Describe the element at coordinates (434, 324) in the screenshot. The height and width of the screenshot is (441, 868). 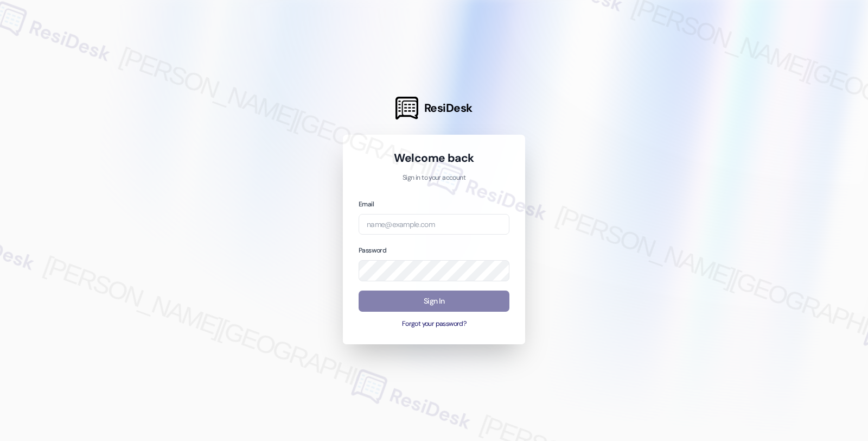
I see `button: Forgot your password?` at that location.